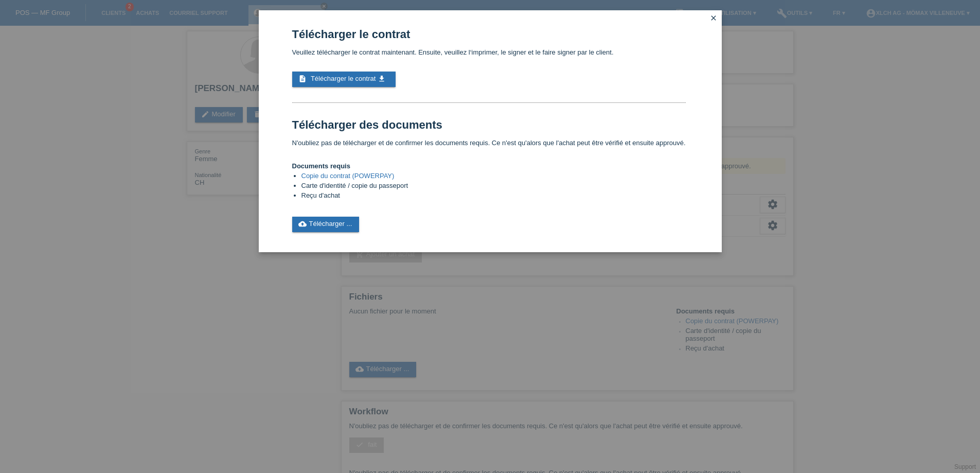 Image resolution: width=980 pixels, height=473 pixels. I want to click on a: cloud_uploadTélécharger ..., so click(326, 224).